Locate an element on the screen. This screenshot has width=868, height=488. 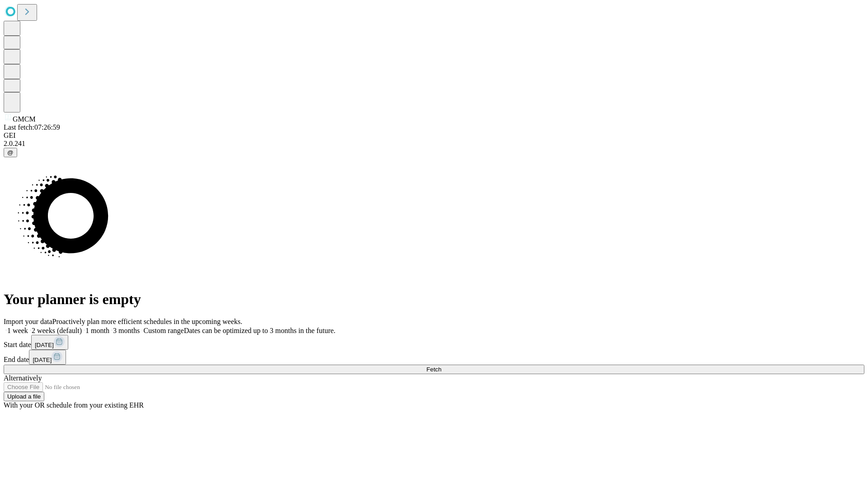
span: 3 months is located at coordinates (126, 330).